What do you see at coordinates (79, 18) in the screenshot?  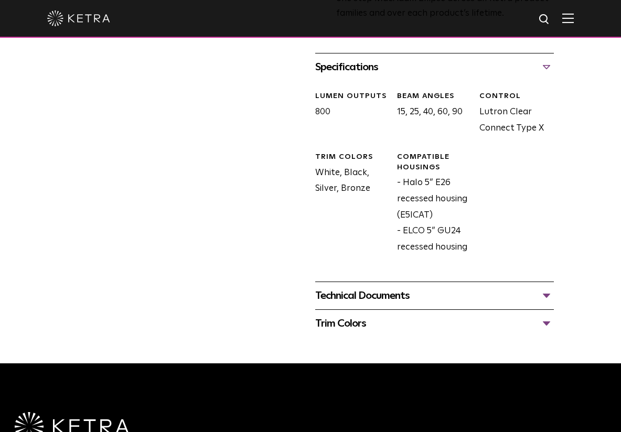 I see `img: ketra-logo-2019-white` at bounding box center [79, 18].